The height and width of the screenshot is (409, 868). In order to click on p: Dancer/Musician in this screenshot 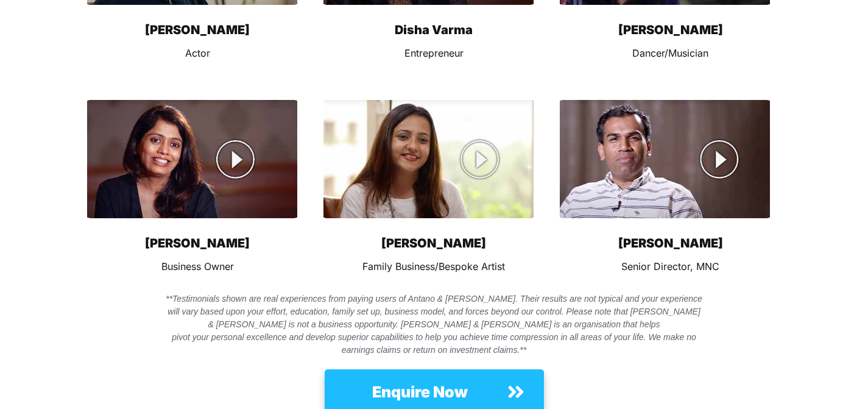, I will do `click(670, 53)`.